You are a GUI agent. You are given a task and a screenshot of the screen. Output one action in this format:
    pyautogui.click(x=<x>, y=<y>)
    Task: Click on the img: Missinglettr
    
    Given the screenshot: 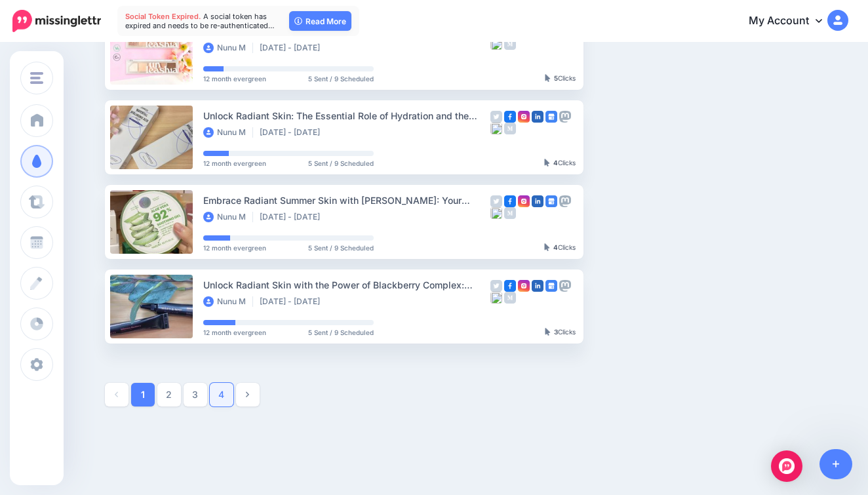 What is the action you would take?
    pyautogui.click(x=57, y=21)
    